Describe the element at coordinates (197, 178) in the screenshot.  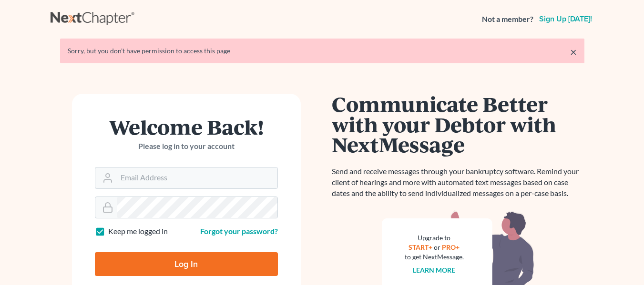
I see `input: Email Address` at that location.